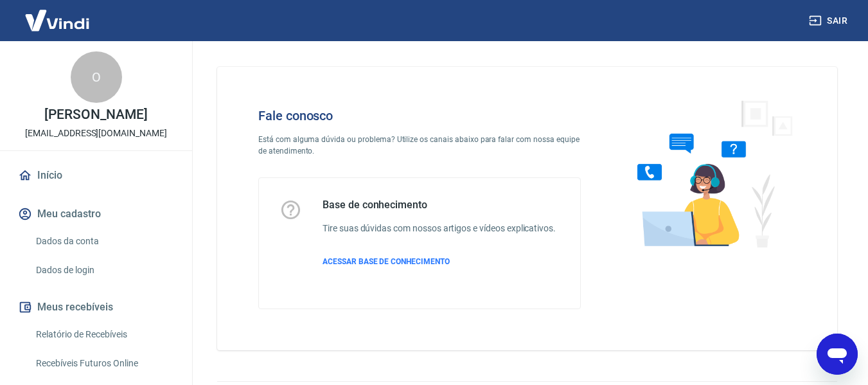  What do you see at coordinates (103, 334) in the screenshot?
I see `a: Relatório de Recebíveis` at bounding box center [103, 334].